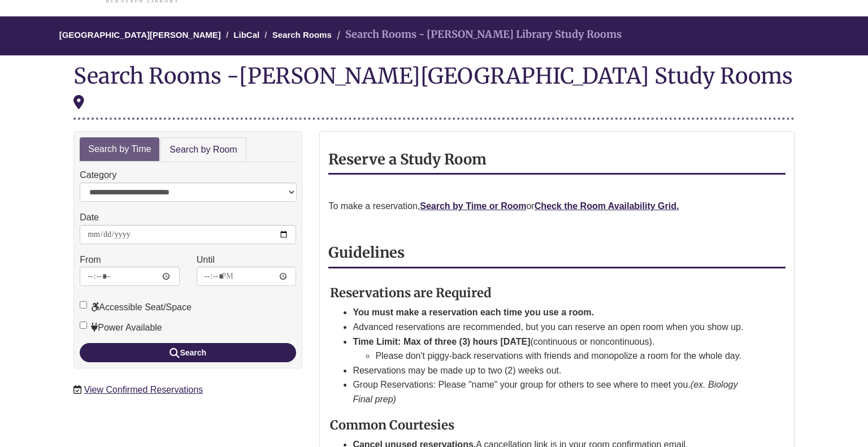  What do you see at coordinates (434, 35) in the screenshot?
I see `nav: Breadcrumb` at bounding box center [434, 35].